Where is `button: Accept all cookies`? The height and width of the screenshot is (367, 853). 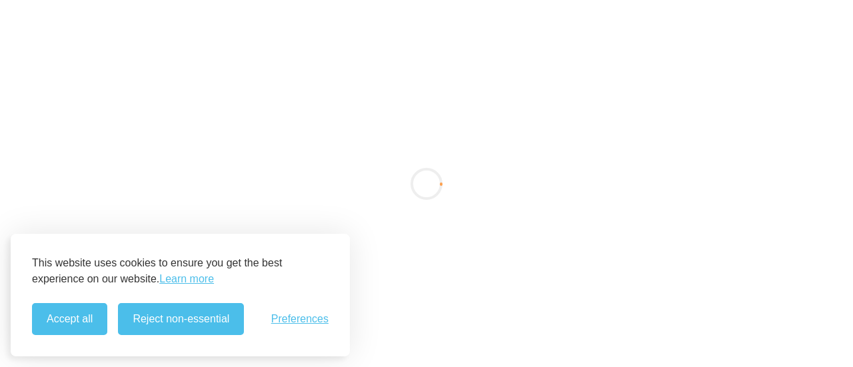 button: Accept all cookies is located at coordinates (69, 319).